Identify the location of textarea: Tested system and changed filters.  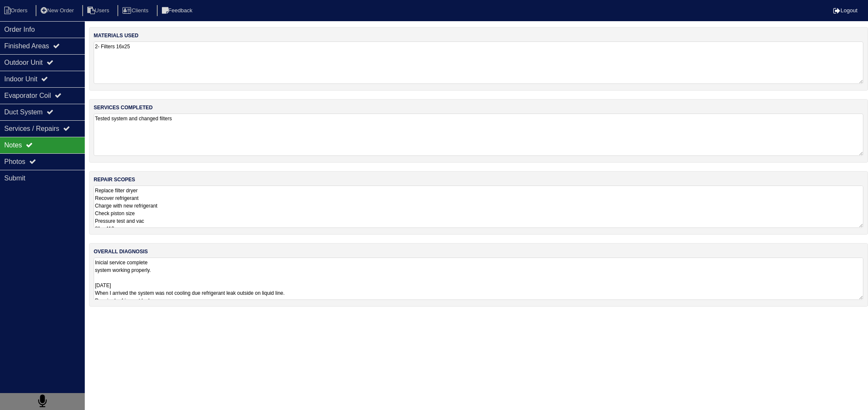
(478, 135).